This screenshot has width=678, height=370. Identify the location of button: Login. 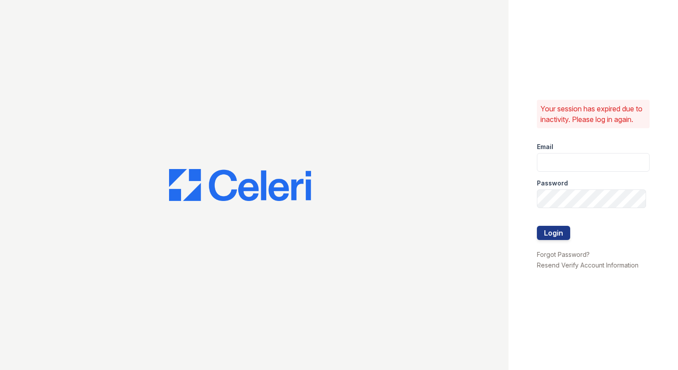
(553, 233).